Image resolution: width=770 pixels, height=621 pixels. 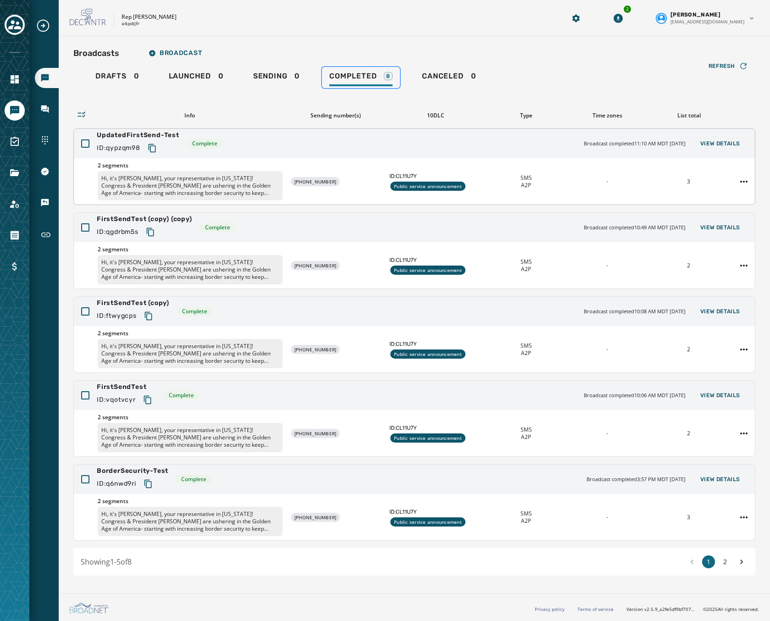 I want to click on span: Completed, so click(x=353, y=76).